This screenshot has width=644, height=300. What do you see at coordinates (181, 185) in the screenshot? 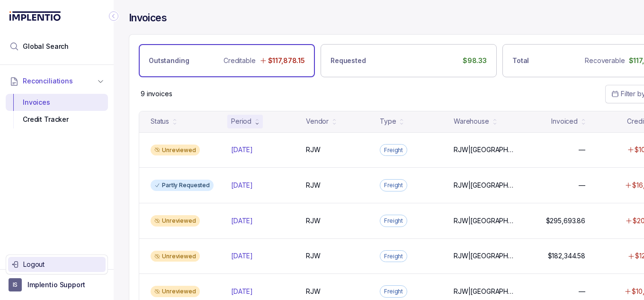
I see `div: Partly Requested` at bounding box center [181, 185].